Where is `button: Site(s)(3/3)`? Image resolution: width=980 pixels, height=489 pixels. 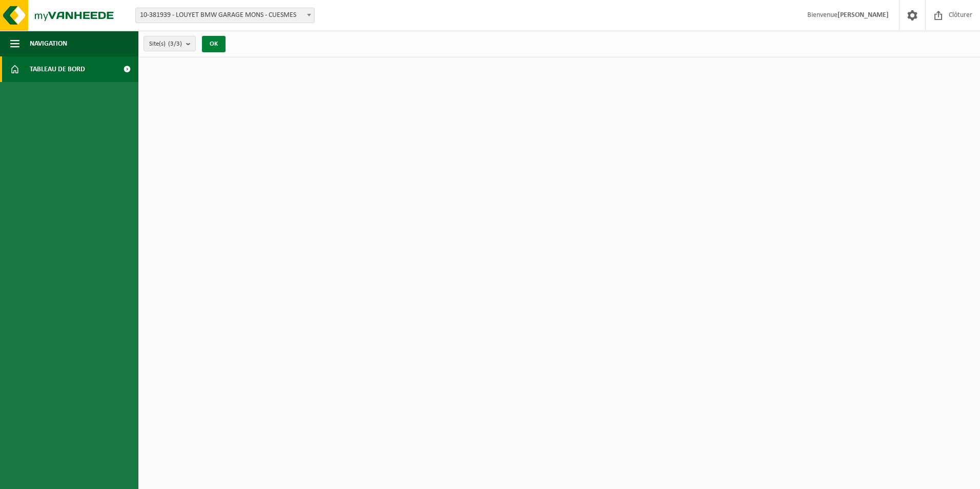
button: Site(s)(3/3) is located at coordinates (170, 44).